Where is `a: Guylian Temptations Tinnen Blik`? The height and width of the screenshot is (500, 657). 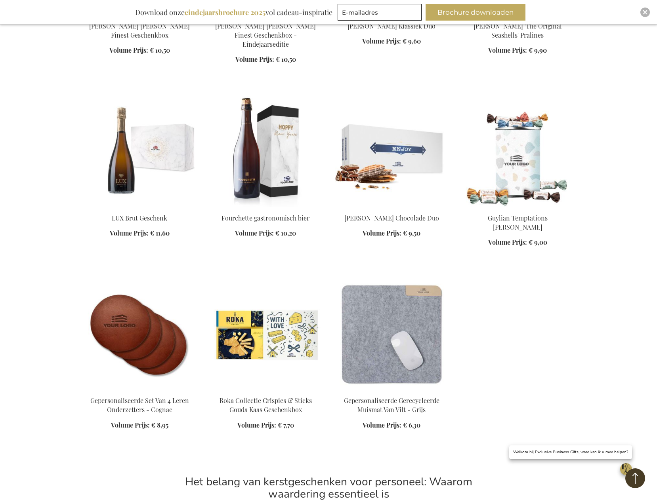
a: Guylian Temptations Tinnen Blik is located at coordinates (517, 207).